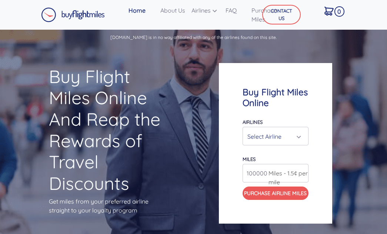  Describe the element at coordinates (252, 122) in the screenshot. I see `label: Airlines` at that location.